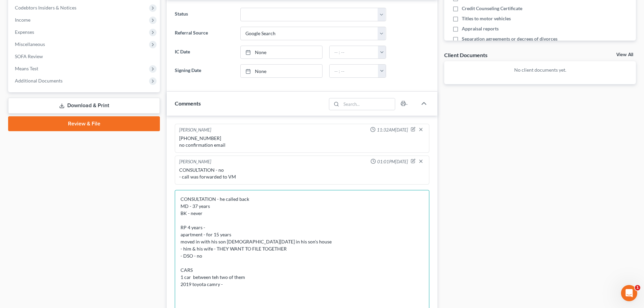  What do you see at coordinates (204, 71) in the screenshot?
I see `label: Signing Date` at bounding box center [204, 71].